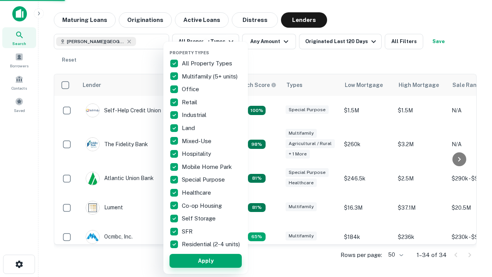  What do you see at coordinates (189, 128) in the screenshot?
I see `p: Land` at bounding box center [189, 128].